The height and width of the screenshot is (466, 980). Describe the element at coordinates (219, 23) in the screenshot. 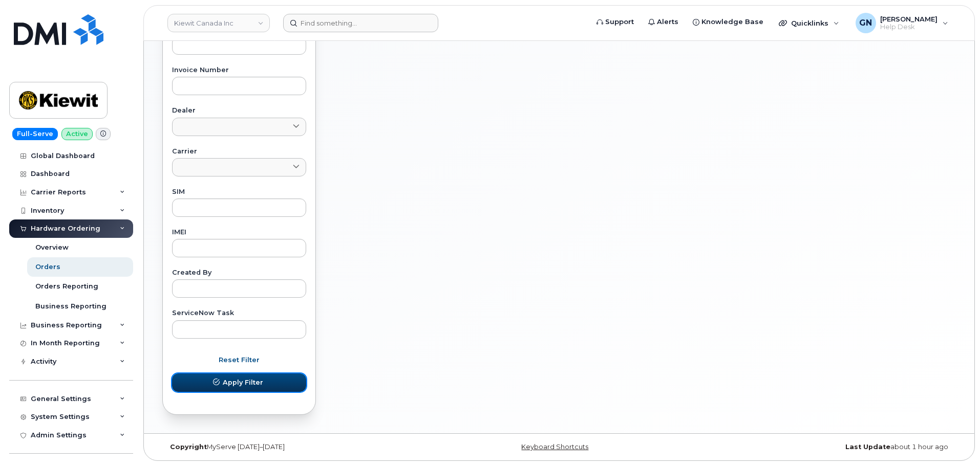

I see `a: Kiewit Canada Inc` at that location.